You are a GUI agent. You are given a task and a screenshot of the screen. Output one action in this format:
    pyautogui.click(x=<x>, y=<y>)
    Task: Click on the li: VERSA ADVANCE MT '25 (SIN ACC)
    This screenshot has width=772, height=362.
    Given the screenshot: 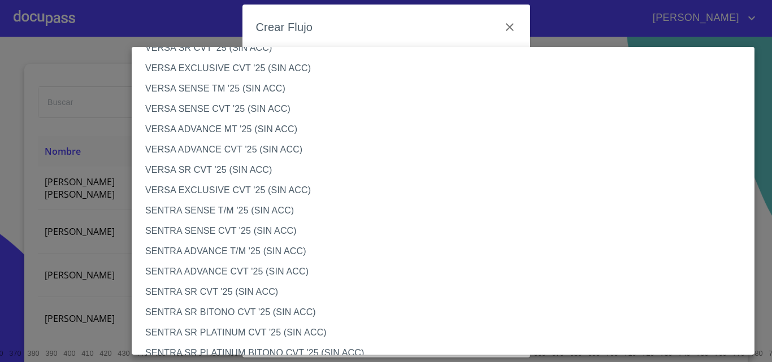 What is the action you would take?
    pyautogui.click(x=447, y=129)
    